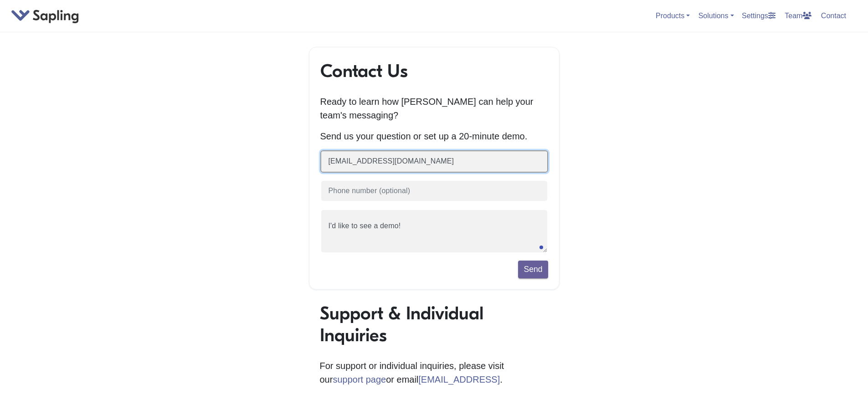 The image size is (868, 415). What do you see at coordinates (716, 16) in the screenshot?
I see `a: Solutions` at bounding box center [716, 16].